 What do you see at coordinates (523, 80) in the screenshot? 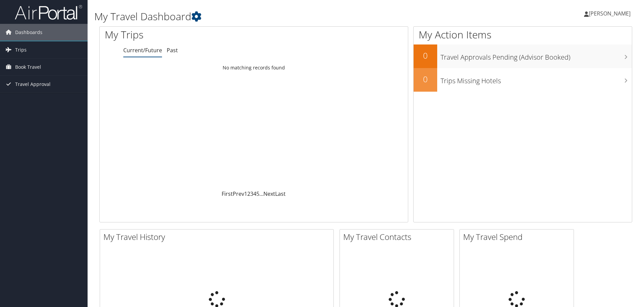
I see `a: 0Trips Missing Hotels` at bounding box center [523, 80].